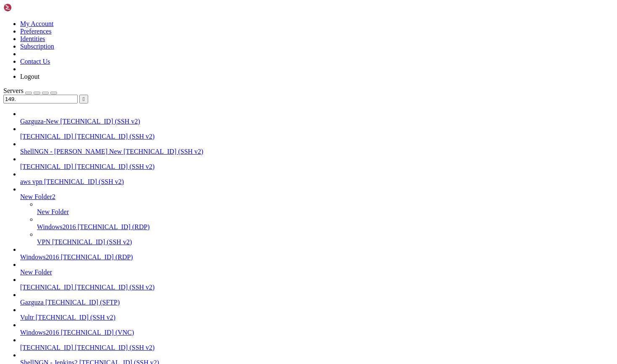  Describe the element at coordinates (31, 182) in the screenshot. I see `span: aws vpn` at that location.